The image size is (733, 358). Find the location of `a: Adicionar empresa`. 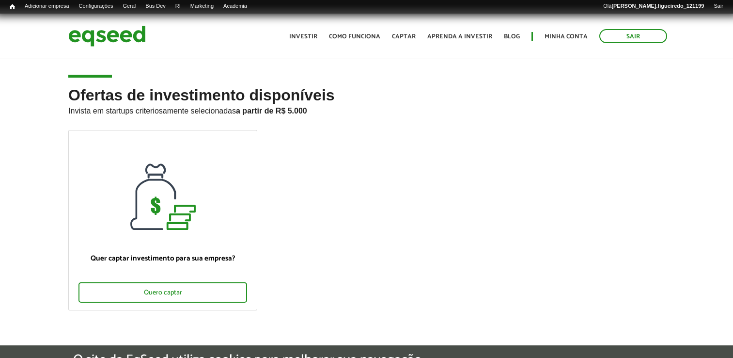

a: Adicionar empresa is located at coordinates (47, 6).